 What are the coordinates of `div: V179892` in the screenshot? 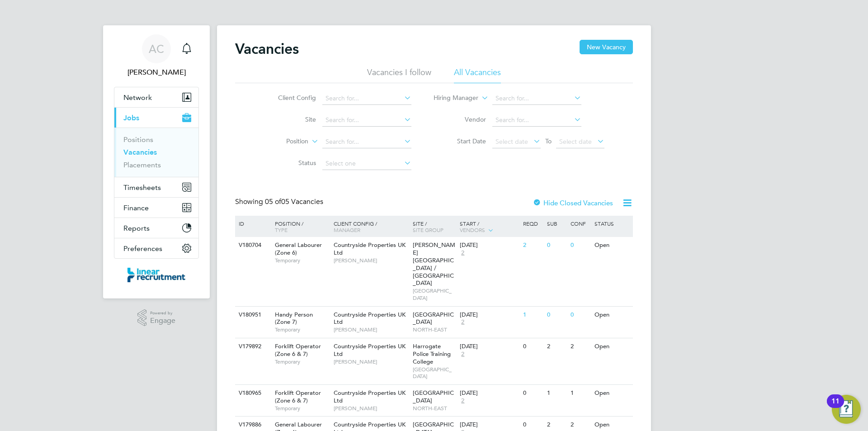 It's located at (253, 346).